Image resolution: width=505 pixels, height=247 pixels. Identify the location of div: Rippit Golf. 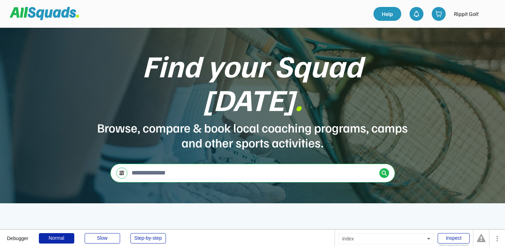
(466, 14).